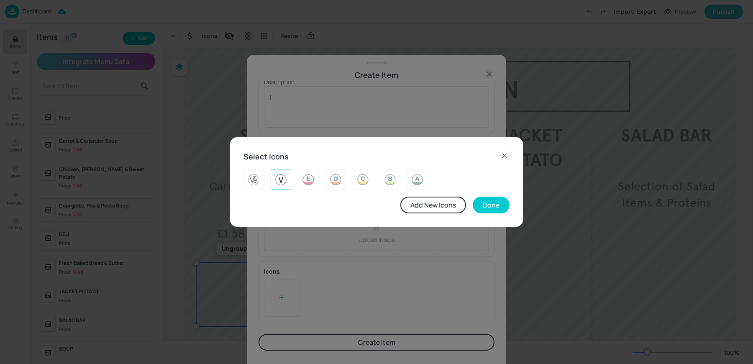 The width and height of the screenshot is (753, 364). Describe the element at coordinates (491, 205) in the screenshot. I see `button: Done` at that location.